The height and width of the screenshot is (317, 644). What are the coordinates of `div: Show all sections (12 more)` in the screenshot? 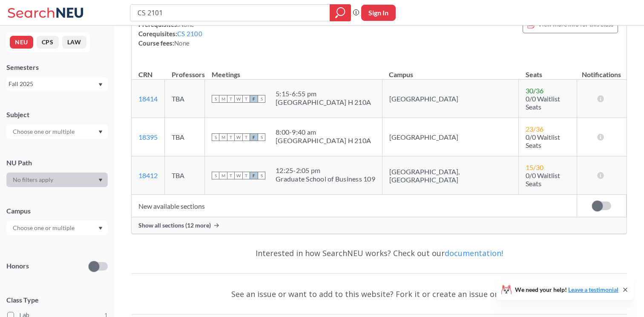 It's located at (379, 226).